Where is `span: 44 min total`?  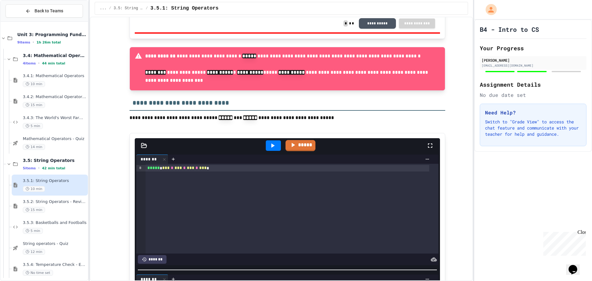 span: 44 min total is located at coordinates (53, 63).